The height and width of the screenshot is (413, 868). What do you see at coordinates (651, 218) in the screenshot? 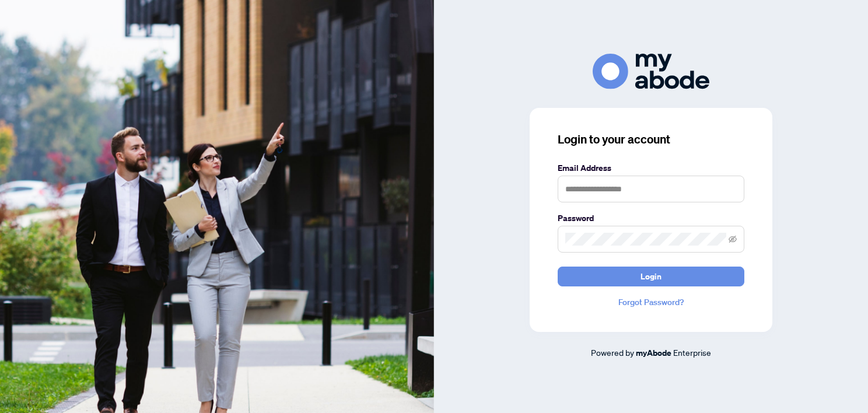
I see `label: Password` at bounding box center [651, 218].